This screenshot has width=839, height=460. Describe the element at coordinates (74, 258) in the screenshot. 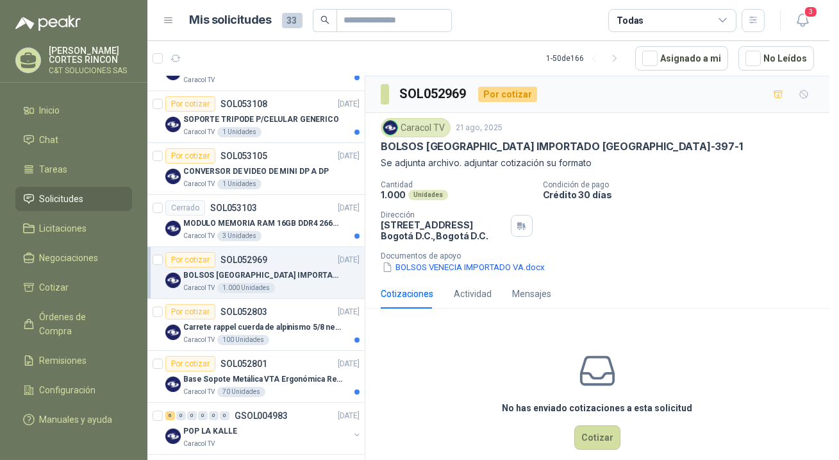

I see `a: Negociaciones` at that location.